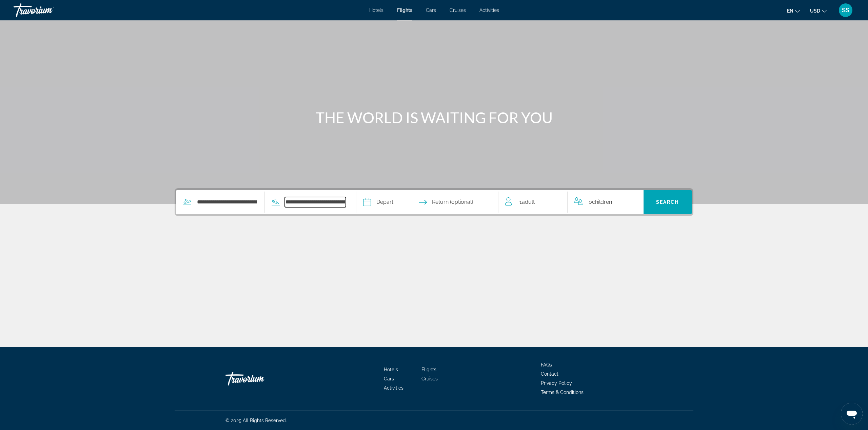 This screenshot has height=430, width=868. What do you see at coordinates (434, 117) in the screenshot?
I see `h1: THE WORLD IS WAITING FOR YOU` at bounding box center [434, 117].